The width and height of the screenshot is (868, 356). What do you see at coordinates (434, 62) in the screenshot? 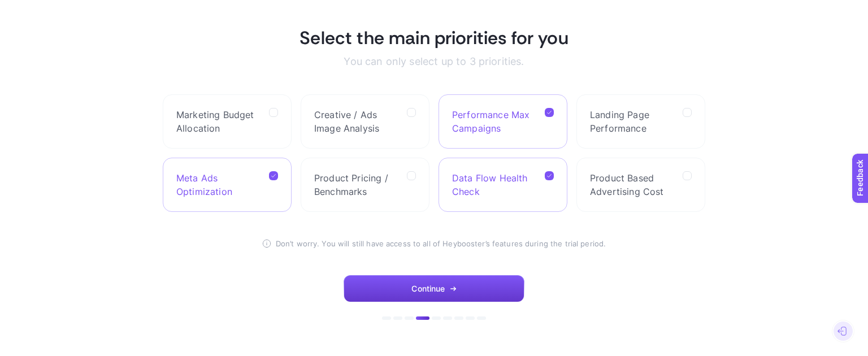
I see `p: You can only select up to 3 priorities.` at bounding box center [434, 62].